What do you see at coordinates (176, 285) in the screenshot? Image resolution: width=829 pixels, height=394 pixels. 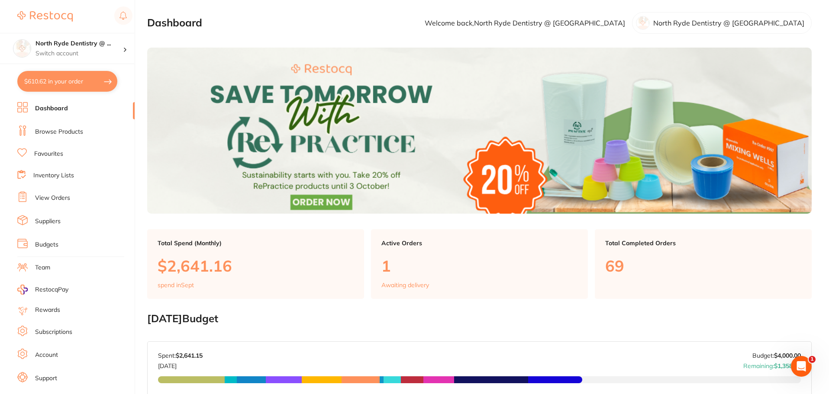 I see `p: spend in Sept` at bounding box center [176, 285].